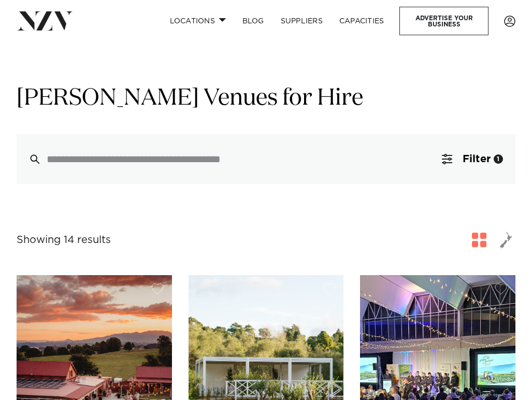 This screenshot has height=400, width=532. Describe the element at coordinates (477, 159) in the screenshot. I see `span: Filter` at that location.